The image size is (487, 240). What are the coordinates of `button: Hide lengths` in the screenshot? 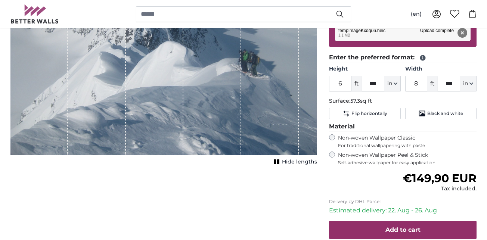 It's located at (294, 162).